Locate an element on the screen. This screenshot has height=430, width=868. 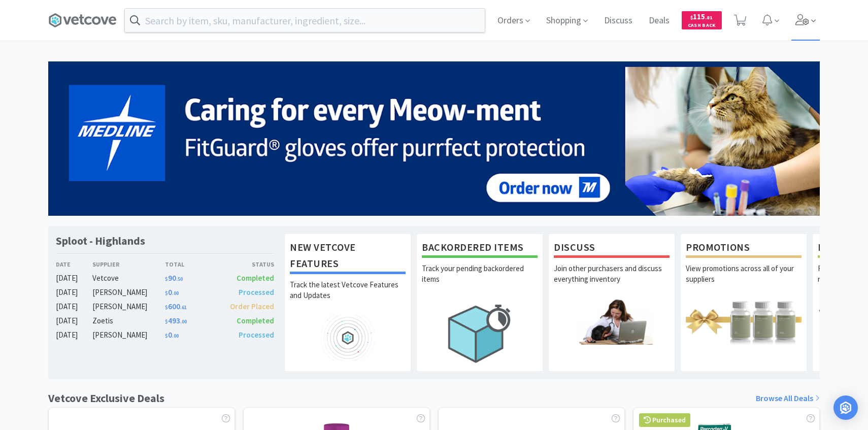
img: hero_promotions.png is located at coordinates (743, 321).